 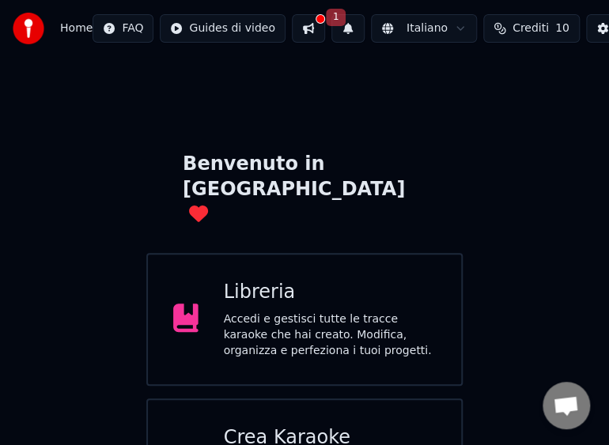 I want to click on div: Libreria, so click(x=330, y=293).